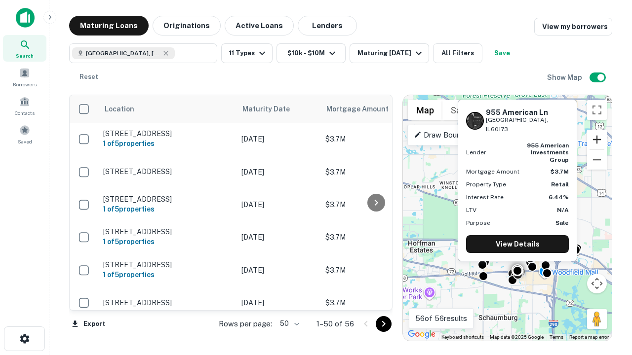  Describe the element at coordinates (558, 197) in the screenshot. I see `strong: 6.44%` at that location.